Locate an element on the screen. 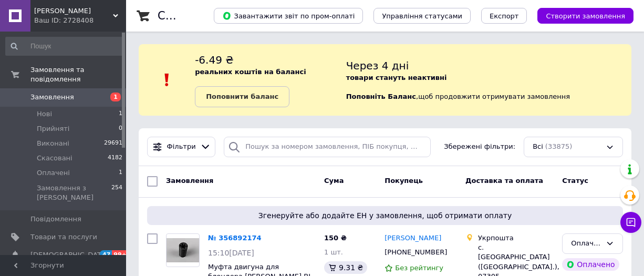 The height and width of the screenshot is (276, 644). span: Фільтри is located at coordinates (181, 147).